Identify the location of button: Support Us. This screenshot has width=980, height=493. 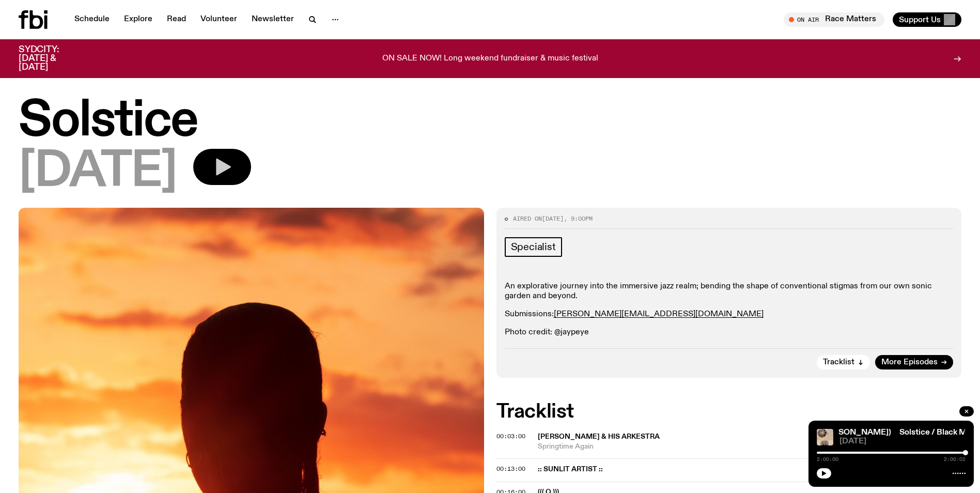
(926, 20).